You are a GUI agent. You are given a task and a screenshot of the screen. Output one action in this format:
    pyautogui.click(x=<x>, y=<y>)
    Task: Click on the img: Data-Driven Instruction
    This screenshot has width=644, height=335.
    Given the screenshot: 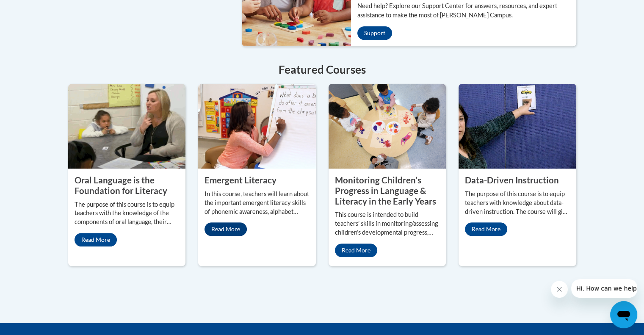 What is the action you would take?
    pyautogui.click(x=518, y=126)
    